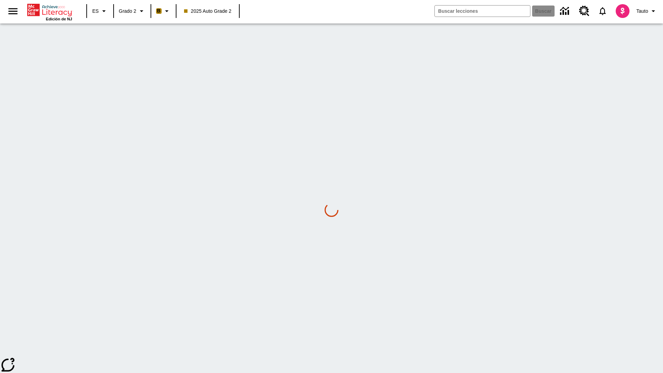  I want to click on a: Notificaciones, so click(603, 11).